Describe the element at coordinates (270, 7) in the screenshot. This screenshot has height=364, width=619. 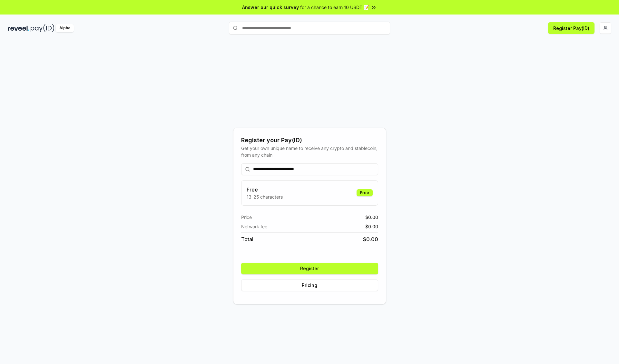
I see `span: Answer our quick survey` at that location.